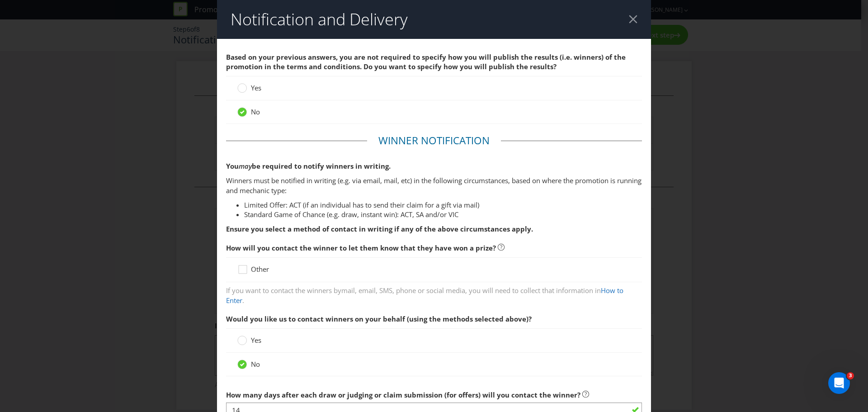 Image resolution: width=868 pixels, height=412 pixels. Describe the element at coordinates (434, 141) in the screenshot. I see `legend: Winner Notification` at that location.